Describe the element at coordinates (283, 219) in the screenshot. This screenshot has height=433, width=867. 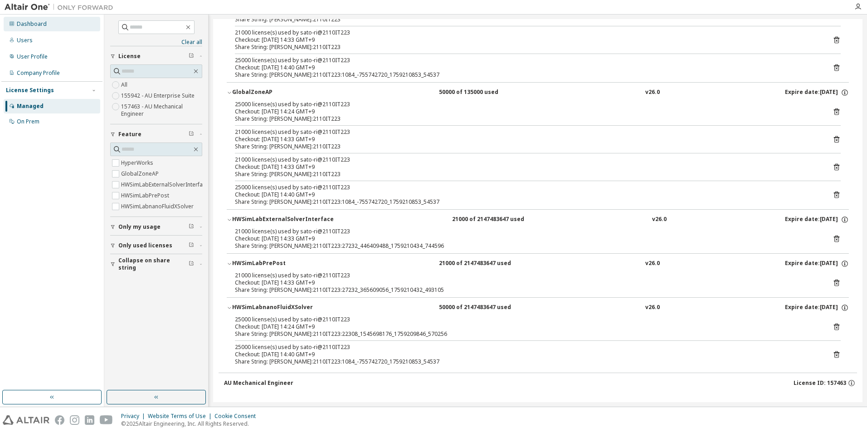
I see `div: HWSimLabExternalSolverInterface` at that location.